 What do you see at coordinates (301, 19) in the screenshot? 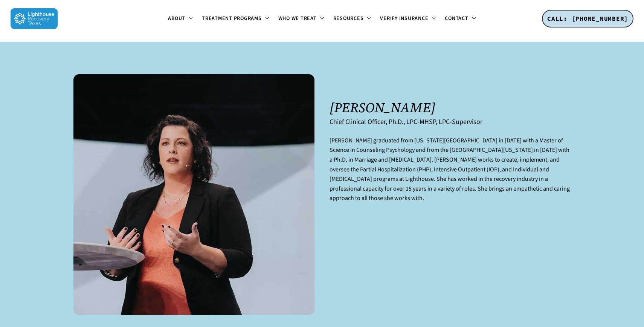
I see `a: Who We Treat` at bounding box center [301, 19].